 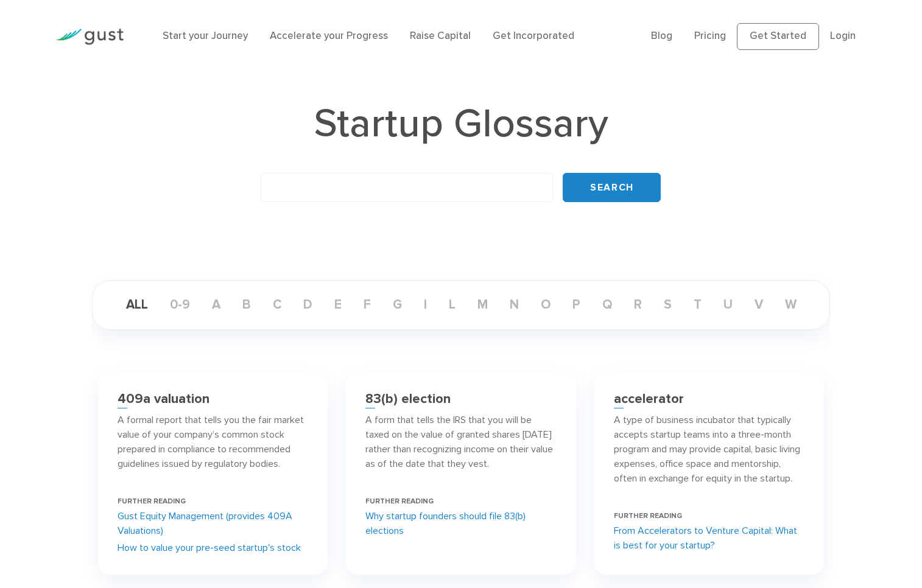 I want to click on a: t, so click(x=697, y=304).